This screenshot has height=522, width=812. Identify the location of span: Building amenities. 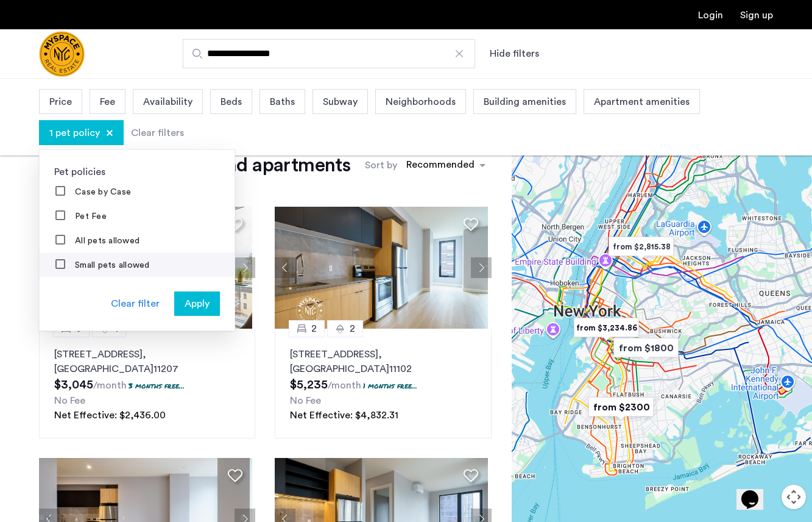
(525, 101).